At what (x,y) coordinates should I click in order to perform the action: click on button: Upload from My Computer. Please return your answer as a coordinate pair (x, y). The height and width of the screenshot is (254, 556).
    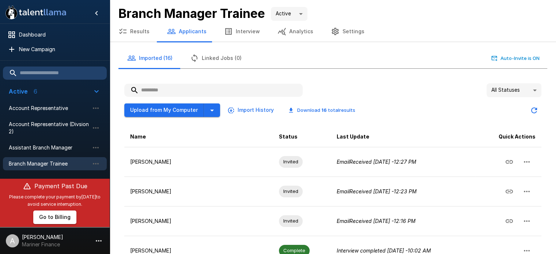
    Looking at the image, I should click on (164, 110).